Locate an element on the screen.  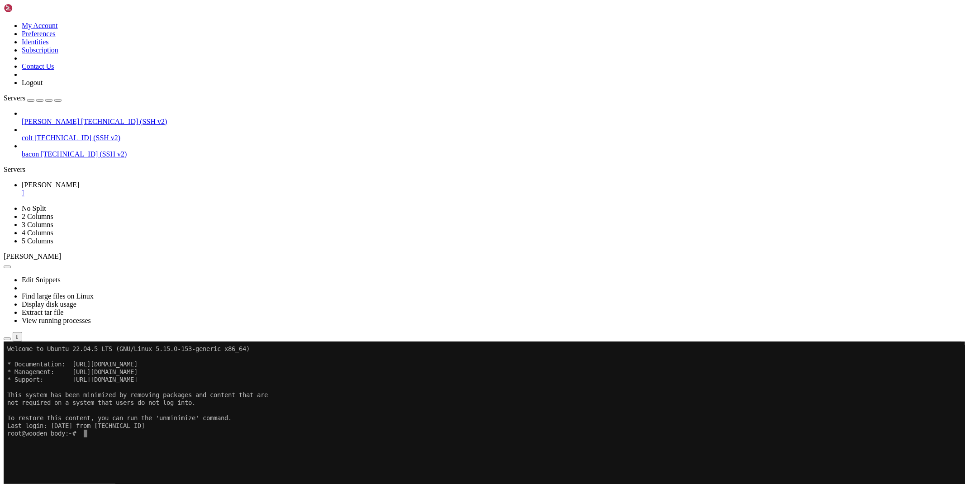
a: 3 Columns is located at coordinates (38, 224).